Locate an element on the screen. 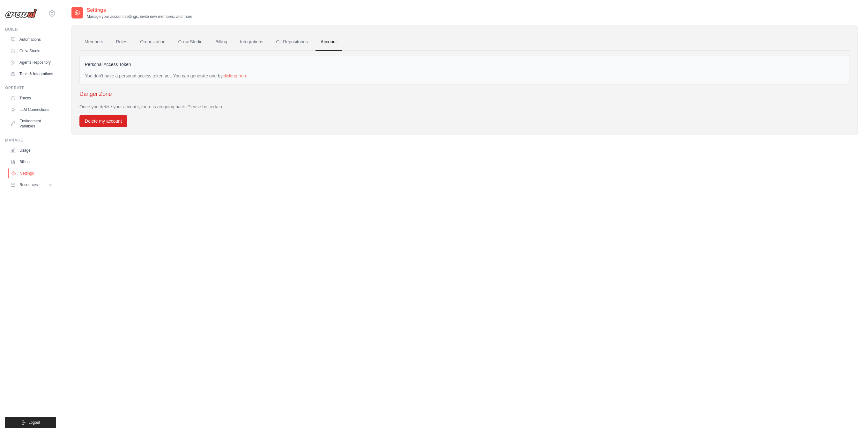 This screenshot has width=868, height=433. a: LLM Connections is located at coordinates (32, 110).